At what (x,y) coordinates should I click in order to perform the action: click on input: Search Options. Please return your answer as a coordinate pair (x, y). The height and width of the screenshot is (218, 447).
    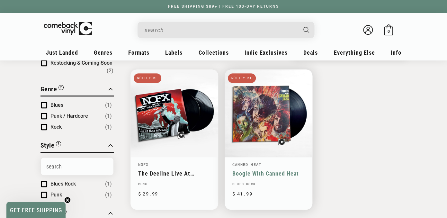
    Looking at the image, I should click on (77, 166).